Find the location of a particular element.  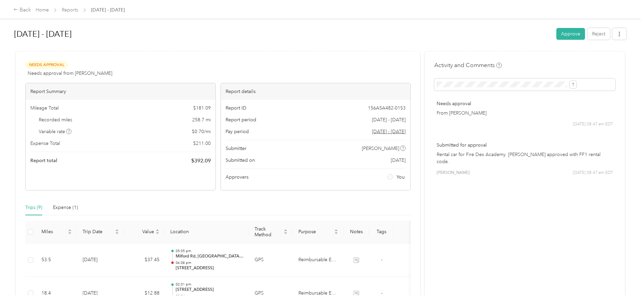

th: Miles is located at coordinates (56, 232).